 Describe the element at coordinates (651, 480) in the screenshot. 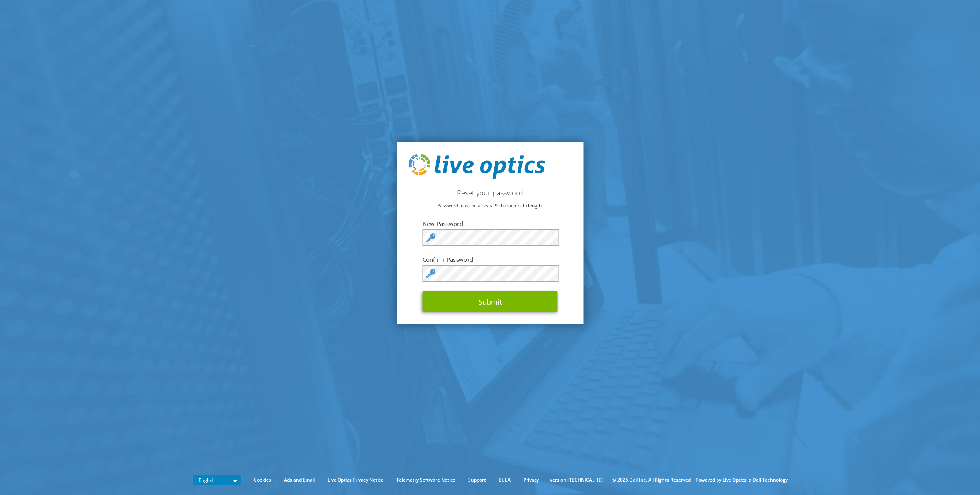

I see `li: © 2025 Dell Inc. All Rights Reserved` at that location.